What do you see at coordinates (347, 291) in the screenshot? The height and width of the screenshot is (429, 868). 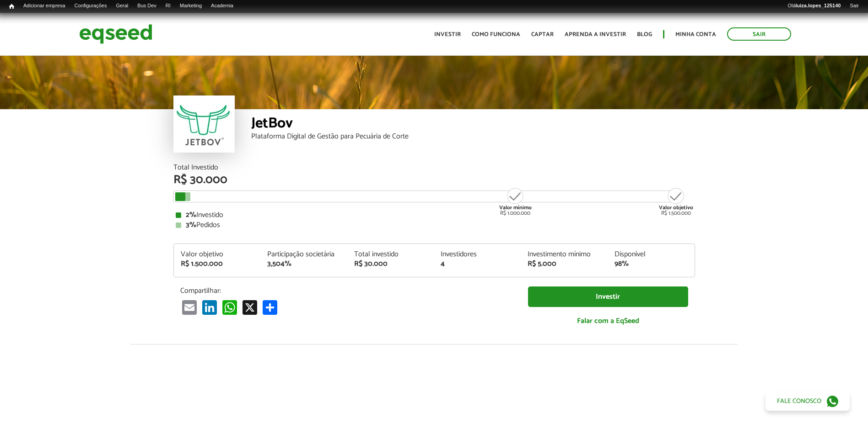 I see `p: Compartilhar:` at bounding box center [347, 291].